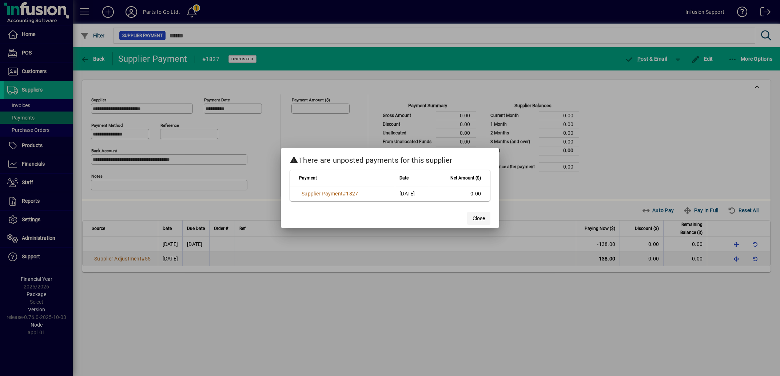 The image size is (780, 376). What do you see at coordinates (466, 178) in the screenshot?
I see `span: Net Amount ($)` at bounding box center [466, 178].